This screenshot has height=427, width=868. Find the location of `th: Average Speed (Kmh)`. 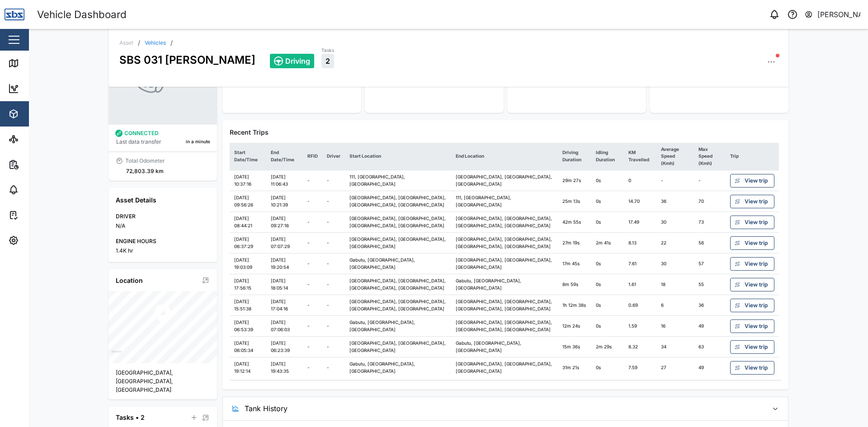

th: Average Speed (Kmh) is located at coordinates (675, 157).